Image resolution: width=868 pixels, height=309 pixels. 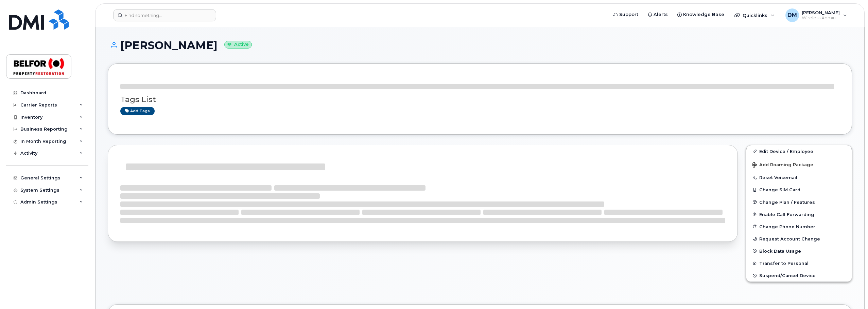 I want to click on button: Change Phone Number, so click(x=799, y=226).